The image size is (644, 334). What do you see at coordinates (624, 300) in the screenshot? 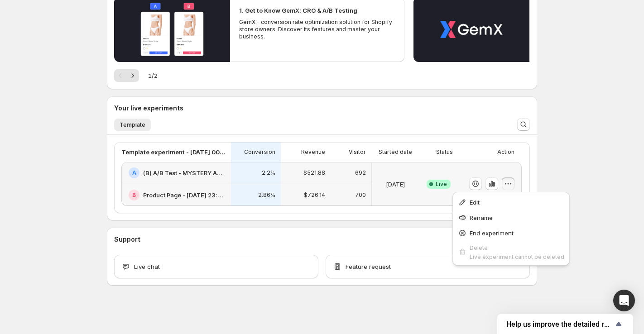
I see `div: Open Intercom Messenger` at bounding box center [624, 300].